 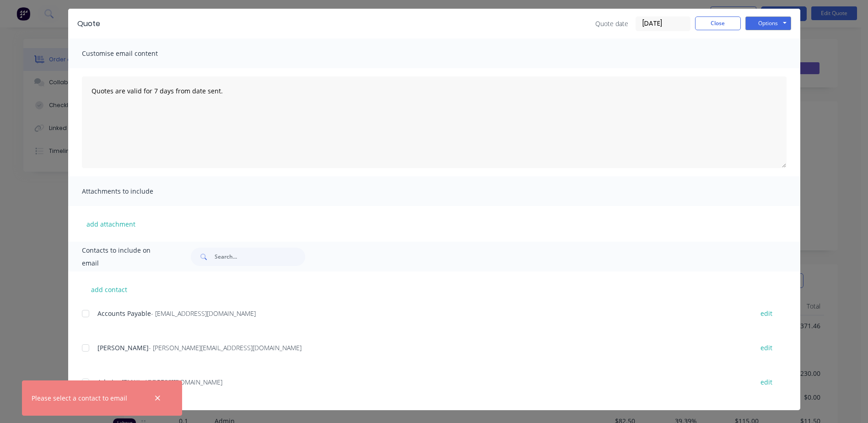 What do you see at coordinates (108, 382) in the screenshot?
I see `span: Admin` at bounding box center [108, 382].